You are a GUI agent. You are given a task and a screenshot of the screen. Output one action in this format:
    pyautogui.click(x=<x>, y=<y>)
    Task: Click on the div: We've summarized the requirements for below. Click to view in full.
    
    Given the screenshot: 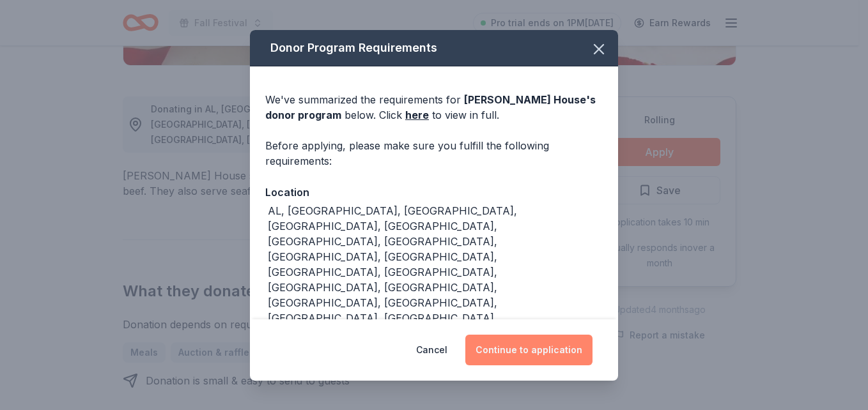 What is the action you would take?
    pyautogui.click(x=434, y=108)
    